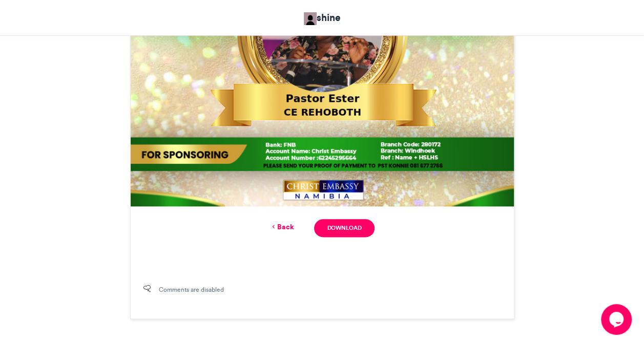 Image resolution: width=644 pixels, height=345 pixels. Describe the element at coordinates (344, 228) in the screenshot. I see `a: Download` at that location.